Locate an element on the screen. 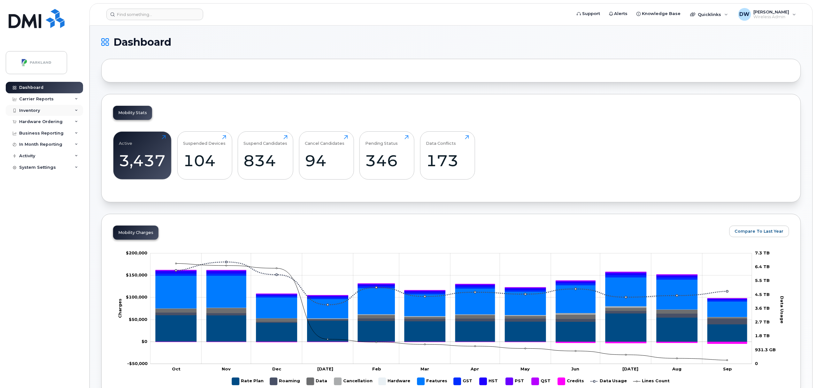  a: Suspended Devices104 is located at coordinates (204, 156).